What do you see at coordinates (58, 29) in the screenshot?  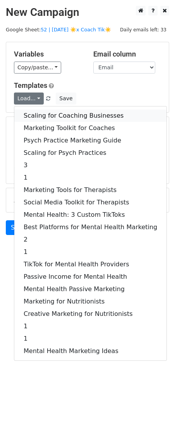 I see `small: Google Sheet:` at bounding box center [58, 29].